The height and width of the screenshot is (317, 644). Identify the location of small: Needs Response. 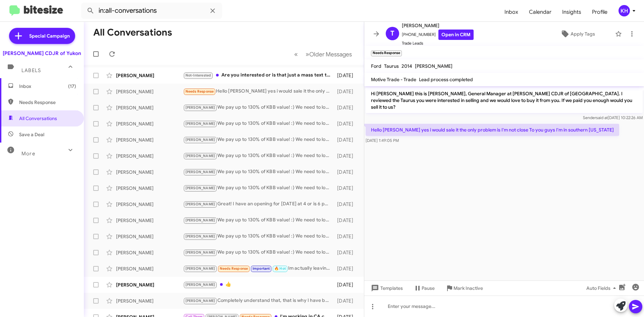
(387, 53).